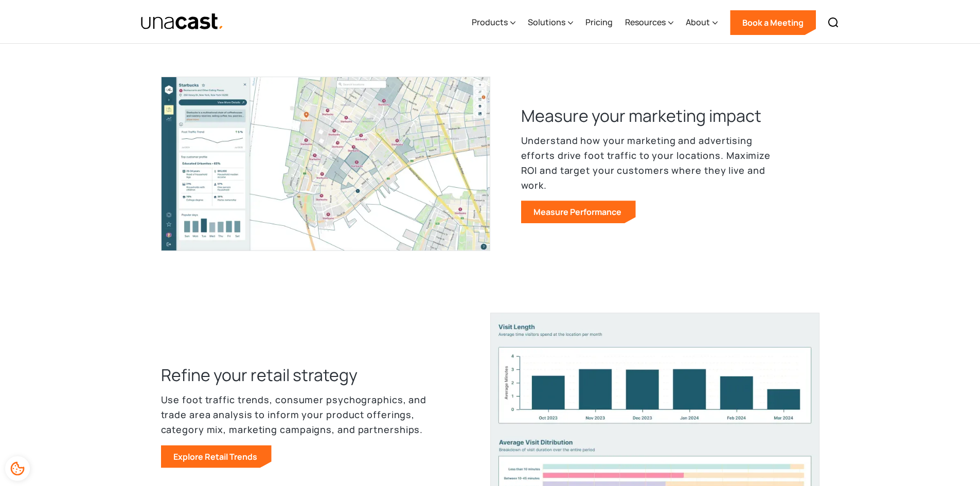 Image resolution: width=980 pixels, height=486 pixels. Describe the element at coordinates (182, 21) in the screenshot. I see `img: Unacast text logo` at that location.